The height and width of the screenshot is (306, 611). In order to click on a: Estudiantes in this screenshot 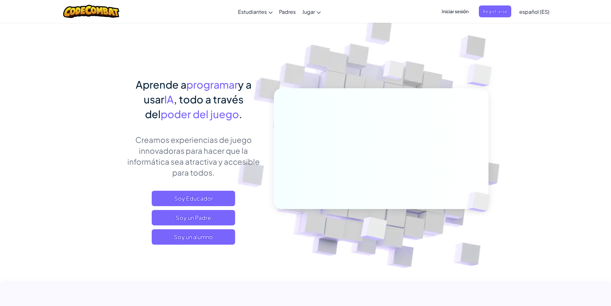, I will do `click(255, 12)`.